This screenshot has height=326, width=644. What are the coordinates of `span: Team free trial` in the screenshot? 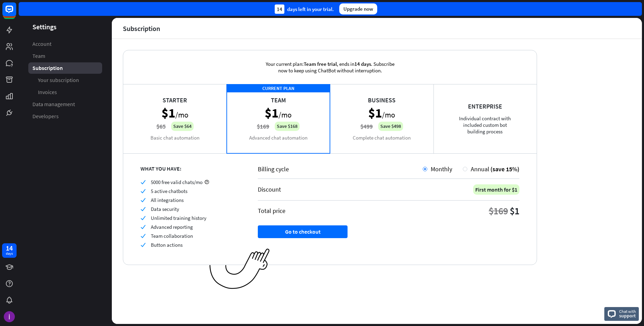 It's located at (321, 64).